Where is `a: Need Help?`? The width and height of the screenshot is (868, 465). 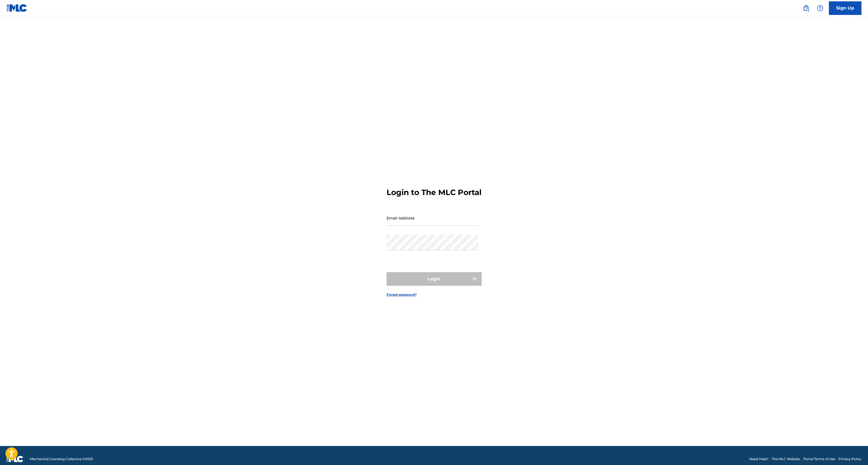
a: Need Help? is located at coordinates (759, 459).